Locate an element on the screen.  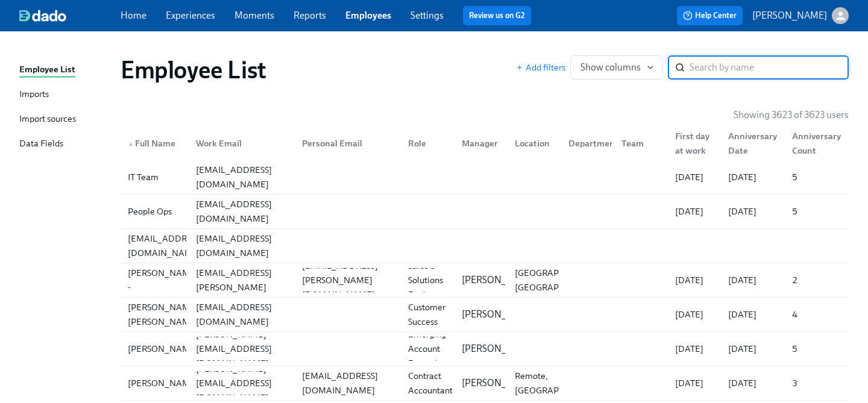
span: Help Center is located at coordinates (709, 16).